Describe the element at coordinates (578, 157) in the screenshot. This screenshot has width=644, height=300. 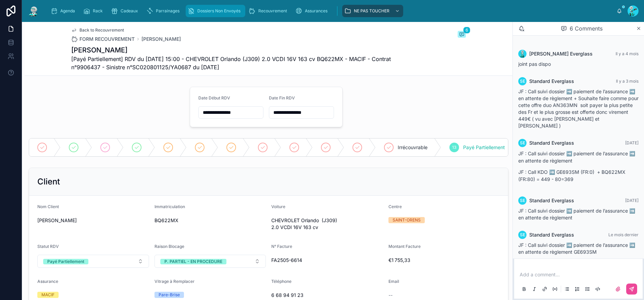
I see `p: JF : Call suivi dossier ➡️ paiement de l’assurance ➡️ en attente de règlement` at that location.